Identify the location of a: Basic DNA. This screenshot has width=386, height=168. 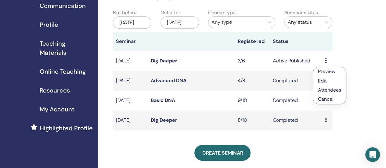
(163, 100).